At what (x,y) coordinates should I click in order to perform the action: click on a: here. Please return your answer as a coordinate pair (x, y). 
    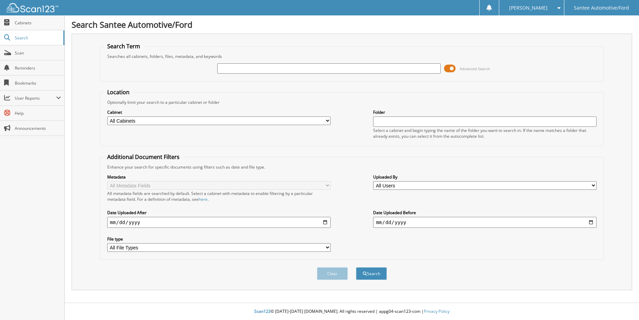
    Looking at the image, I should click on (203, 199).